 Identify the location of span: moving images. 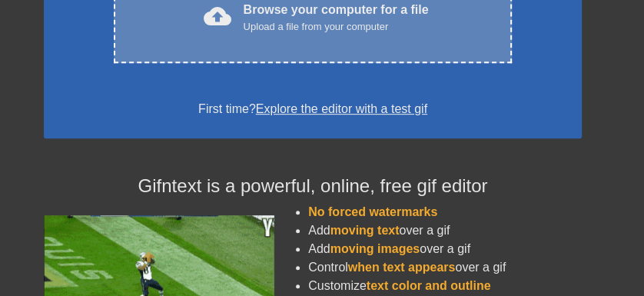
(375, 248).